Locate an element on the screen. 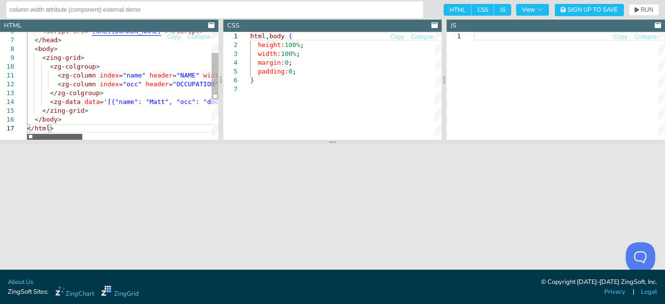  div: checkbox-group is located at coordinates (477, 10).